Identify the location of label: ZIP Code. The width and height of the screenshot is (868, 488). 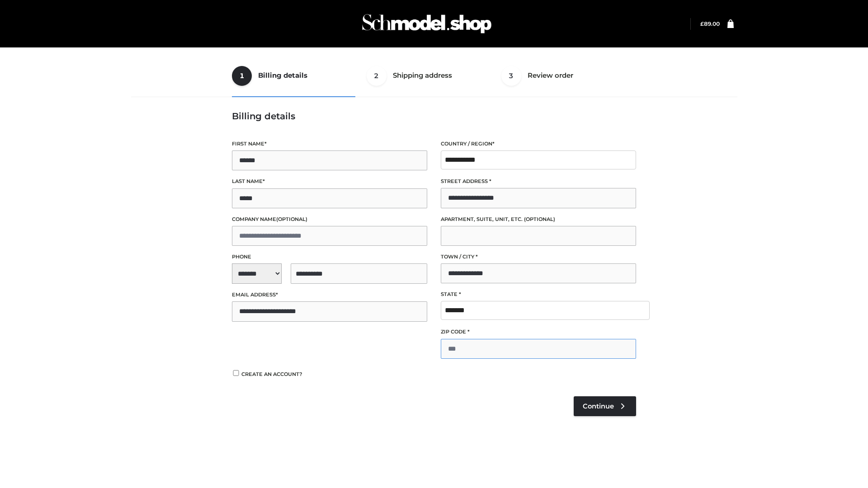
(539, 331).